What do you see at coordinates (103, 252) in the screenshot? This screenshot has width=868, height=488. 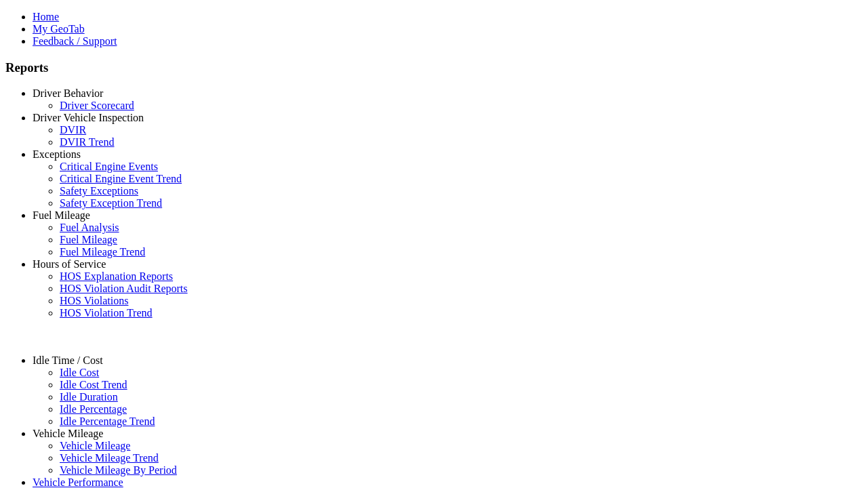 I see `a: Fuel Mileage Trend` at bounding box center [103, 252].